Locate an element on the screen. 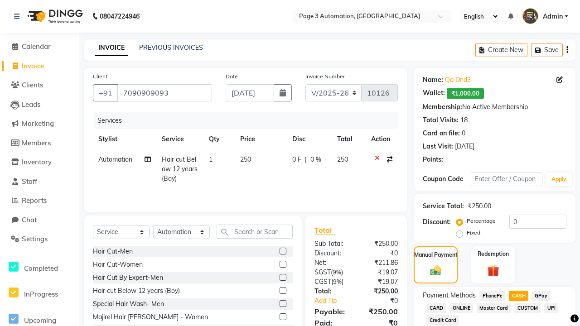 This screenshot has height=326, width=580. div: ₹0 is located at coordinates (384, 301).